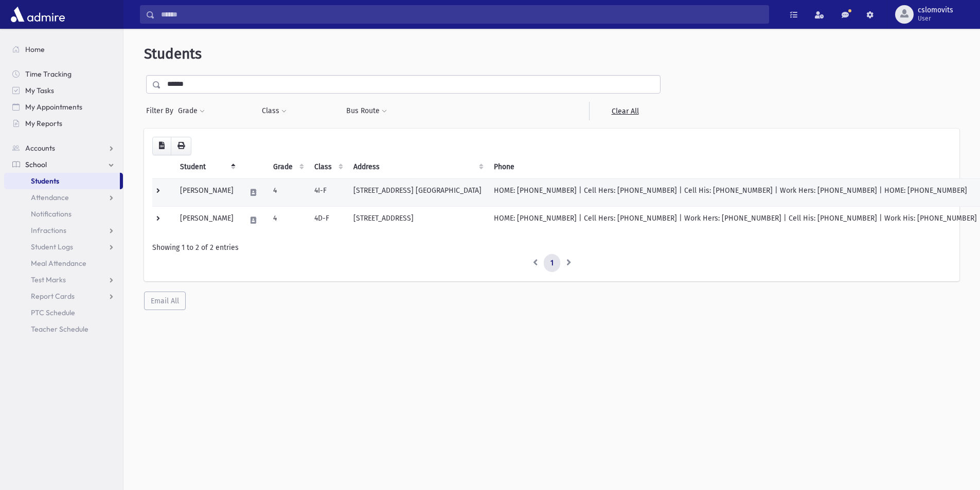 The width and height of the screenshot is (980, 490). I want to click on button: Bus Route, so click(366, 111).